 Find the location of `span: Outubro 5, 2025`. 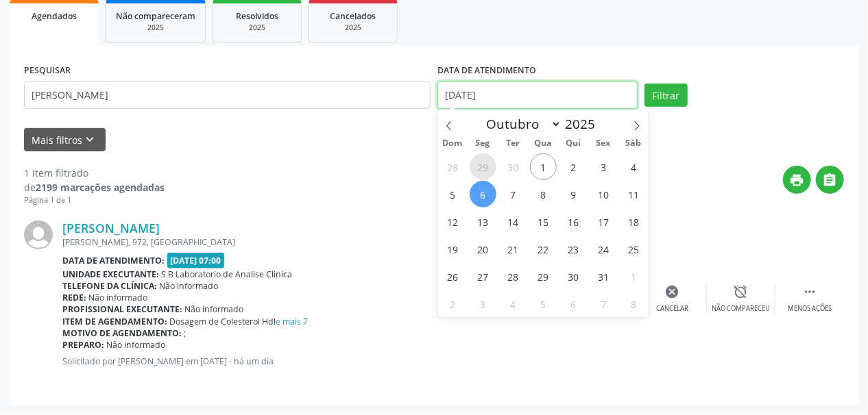

span: Outubro 5, 2025 is located at coordinates (453, 194).